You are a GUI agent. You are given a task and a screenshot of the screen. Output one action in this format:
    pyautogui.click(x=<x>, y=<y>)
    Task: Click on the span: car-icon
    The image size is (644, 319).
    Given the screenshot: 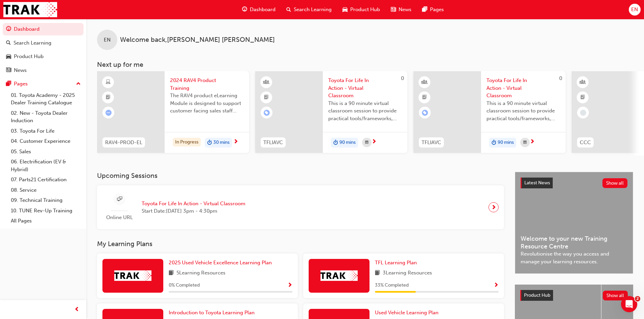 What is the action you would take?
    pyautogui.click(x=8, y=57)
    